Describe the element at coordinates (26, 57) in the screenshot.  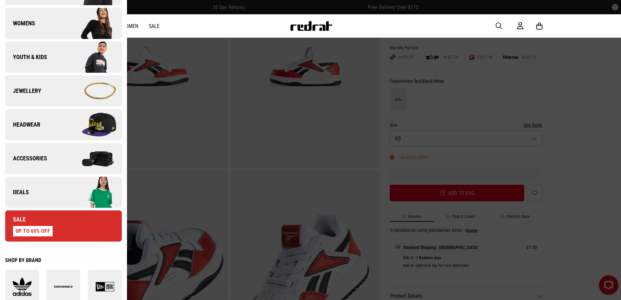
I see `span: Youth & Kids` at that location.